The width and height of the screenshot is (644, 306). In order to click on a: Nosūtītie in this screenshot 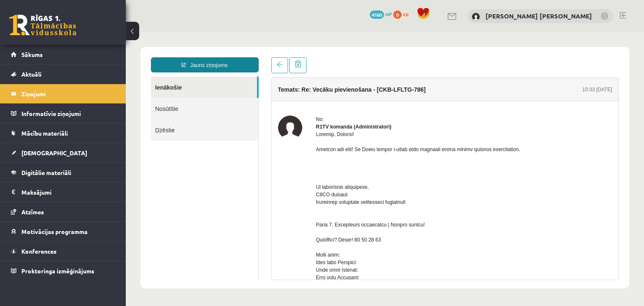, I will do `click(79, 76)`.